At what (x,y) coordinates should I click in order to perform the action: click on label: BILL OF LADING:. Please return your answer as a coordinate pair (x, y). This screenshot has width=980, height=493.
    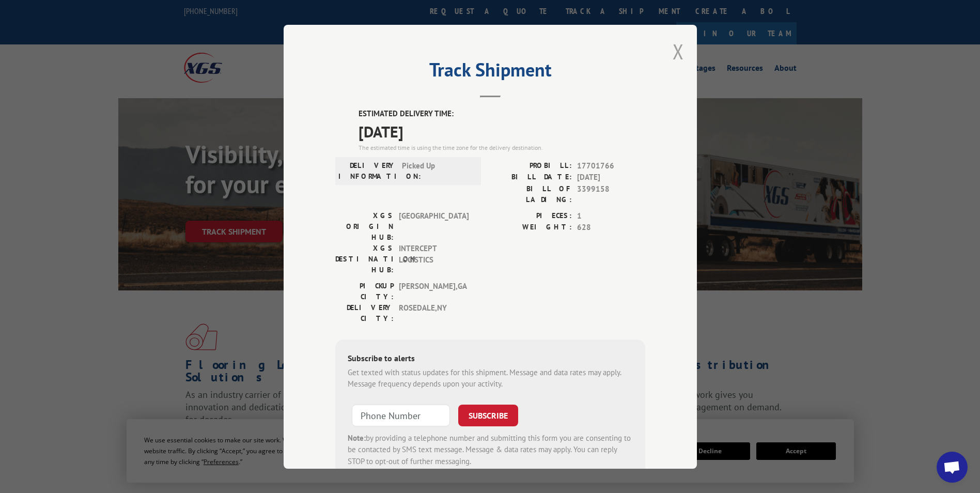
    Looking at the image, I should click on (531, 194).